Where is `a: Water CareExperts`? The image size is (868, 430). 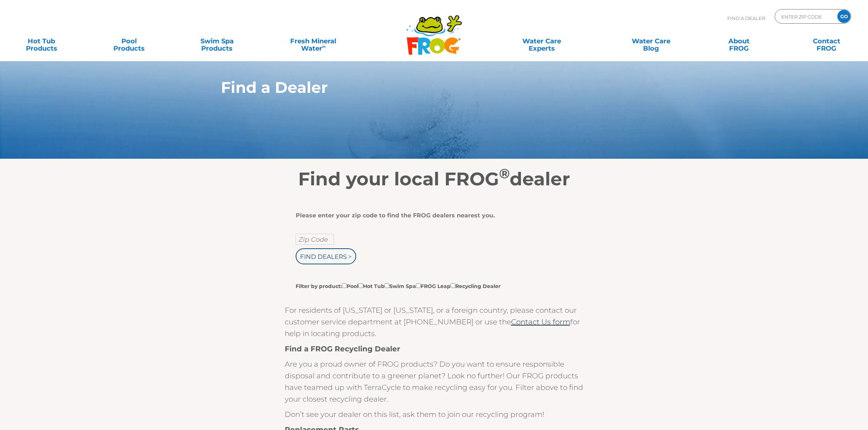 a: Water CareExperts is located at coordinates (542, 41).